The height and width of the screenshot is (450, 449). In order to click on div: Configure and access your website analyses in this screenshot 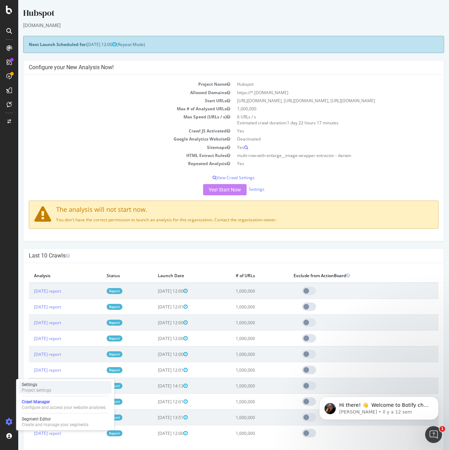, I will do `click(64, 407)`.